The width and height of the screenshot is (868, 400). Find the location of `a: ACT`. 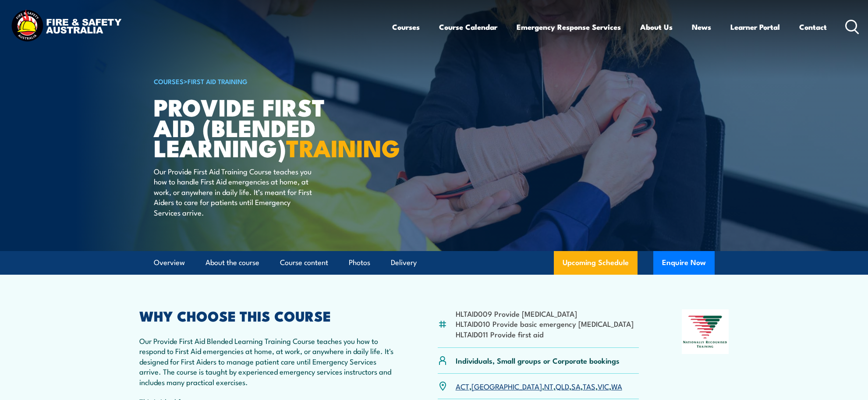

a: ACT is located at coordinates (463, 386).